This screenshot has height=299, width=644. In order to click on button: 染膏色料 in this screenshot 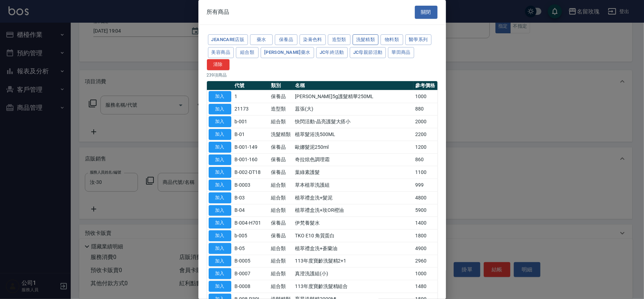, I will do `click(313, 40)`.